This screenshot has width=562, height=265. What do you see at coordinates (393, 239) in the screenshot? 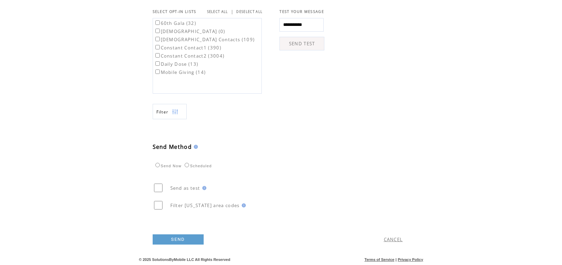
I see `a: CANCEL` at bounding box center [393, 239].